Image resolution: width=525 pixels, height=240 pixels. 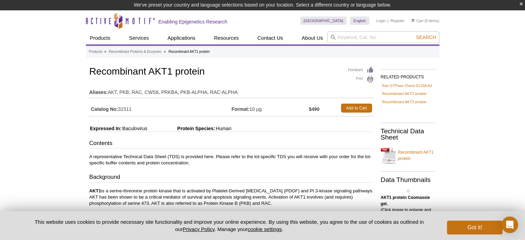 I want to click on span: Baculovirus, so click(x=134, y=128).